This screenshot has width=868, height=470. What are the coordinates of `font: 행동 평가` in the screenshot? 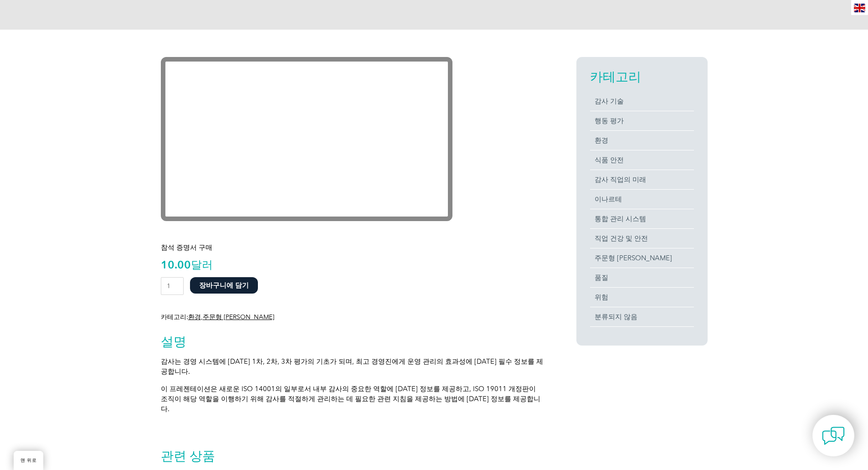 It's located at (609, 121).